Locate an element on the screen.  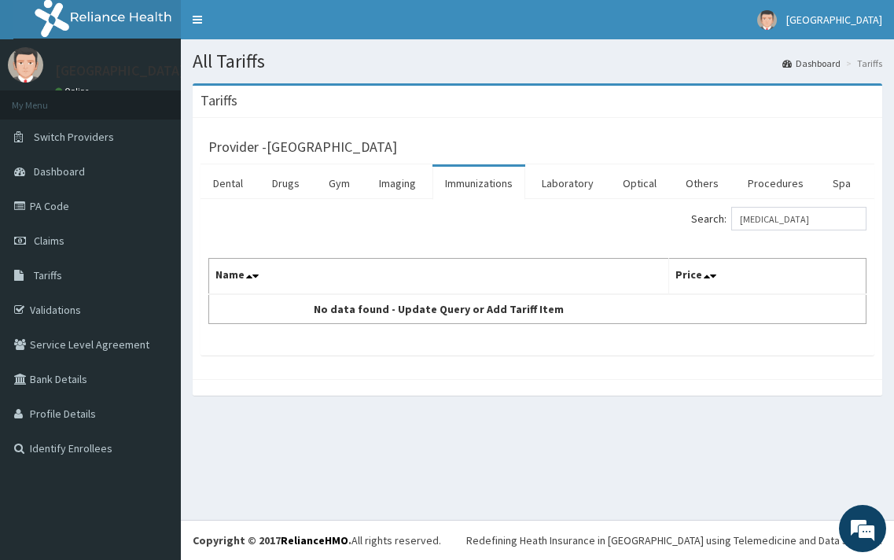
a: Imaging is located at coordinates (397, 183).